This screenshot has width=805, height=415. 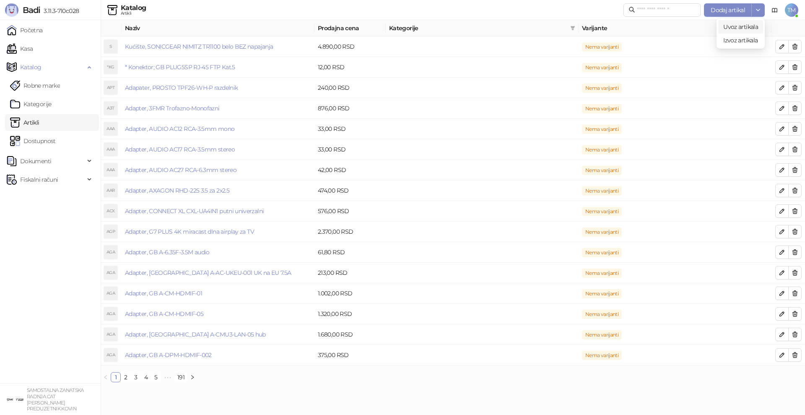 I want to click on td: 375,00 RSD, so click(x=350, y=355).